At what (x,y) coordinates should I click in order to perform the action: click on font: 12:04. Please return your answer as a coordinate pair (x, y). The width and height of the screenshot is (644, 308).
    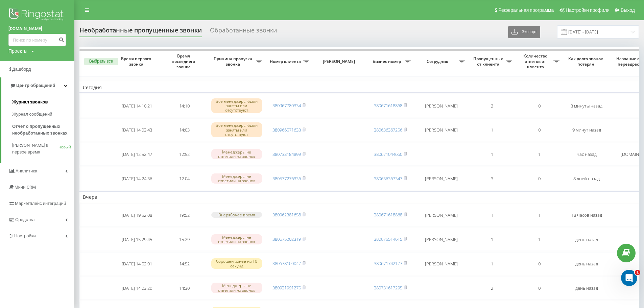
    Looking at the image, I should click on (184, 179).